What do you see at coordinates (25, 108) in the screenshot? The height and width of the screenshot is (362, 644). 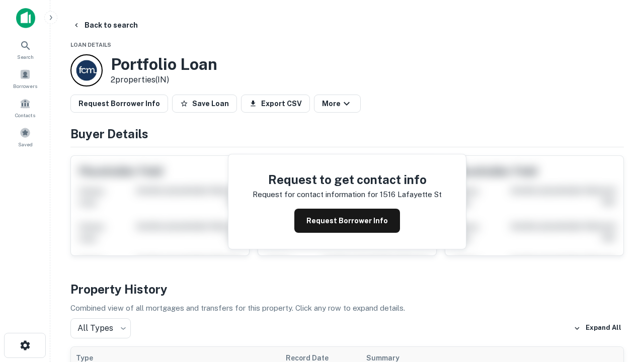 I see `div: Contacts` at bounding box center [25, 108].